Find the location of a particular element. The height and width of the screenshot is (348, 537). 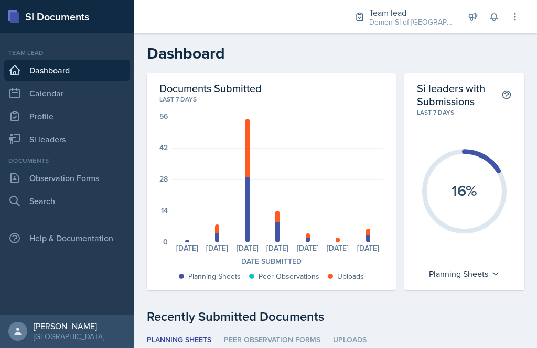

div: Recently Submitted Documents is located at coordinates (335, 317).